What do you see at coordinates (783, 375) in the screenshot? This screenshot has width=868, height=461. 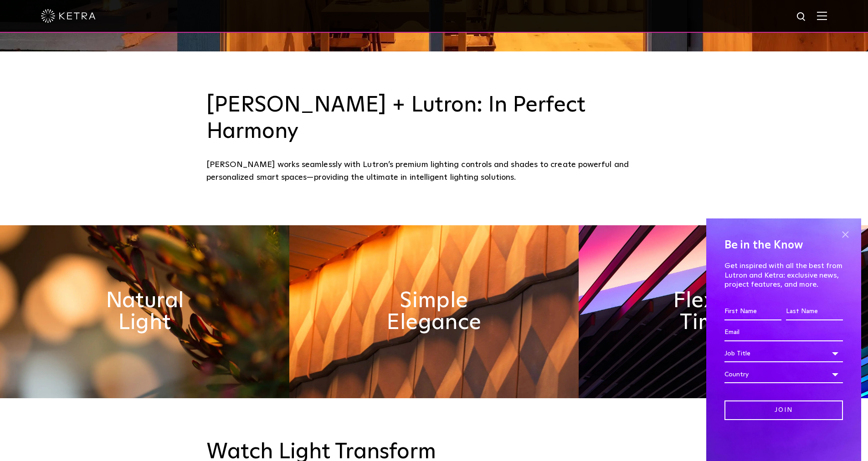 I see `div: Country` at bounding box center [783, 375].